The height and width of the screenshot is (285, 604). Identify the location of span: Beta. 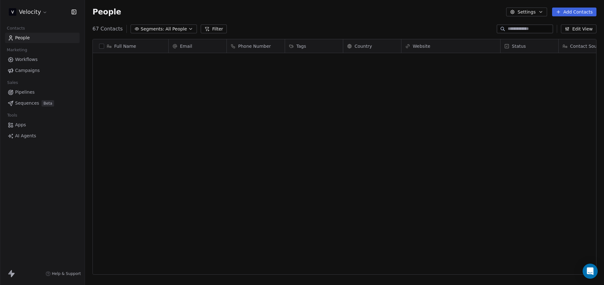
(48, 104).